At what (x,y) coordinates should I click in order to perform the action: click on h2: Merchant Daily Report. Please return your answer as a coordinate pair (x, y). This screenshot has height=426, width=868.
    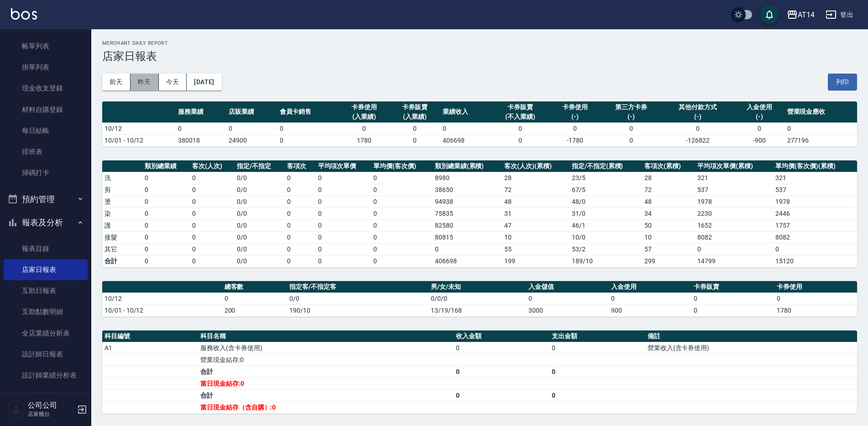
    Looking at the image, I should click on (480, 43).